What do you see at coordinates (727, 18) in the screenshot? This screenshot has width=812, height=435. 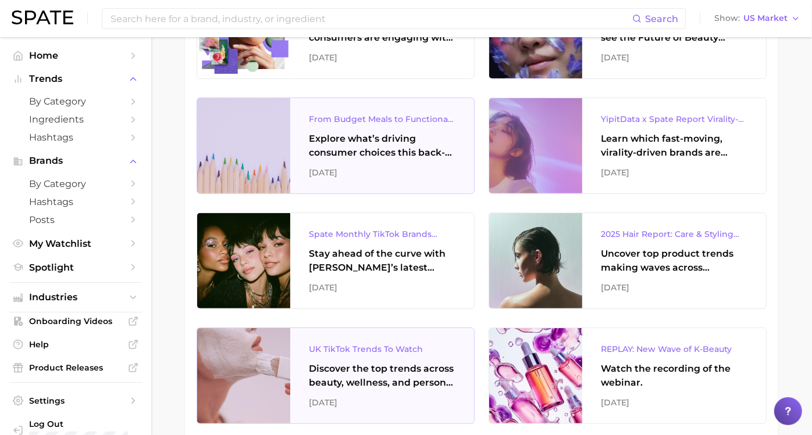 I see `span: Show` at bounding box center [727, 18].